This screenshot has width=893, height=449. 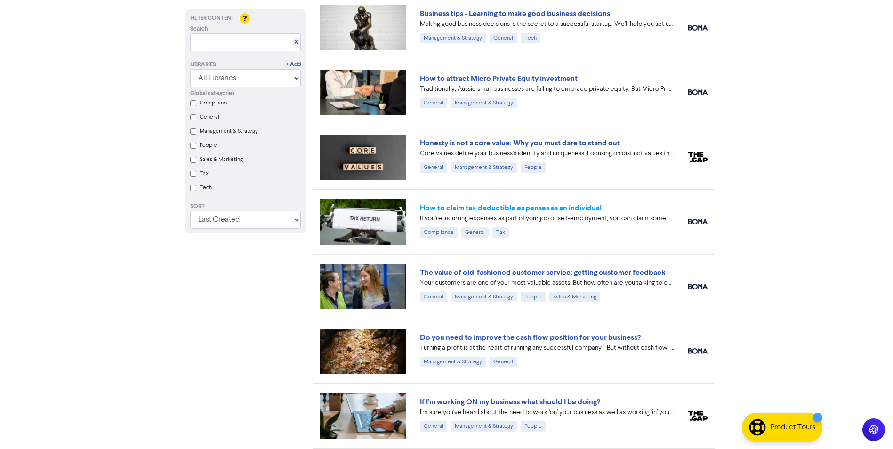 What do you see at coordinates (245, 18) in the screenshot?
I see `div: Filter Content` at bounding box center [245, 18].